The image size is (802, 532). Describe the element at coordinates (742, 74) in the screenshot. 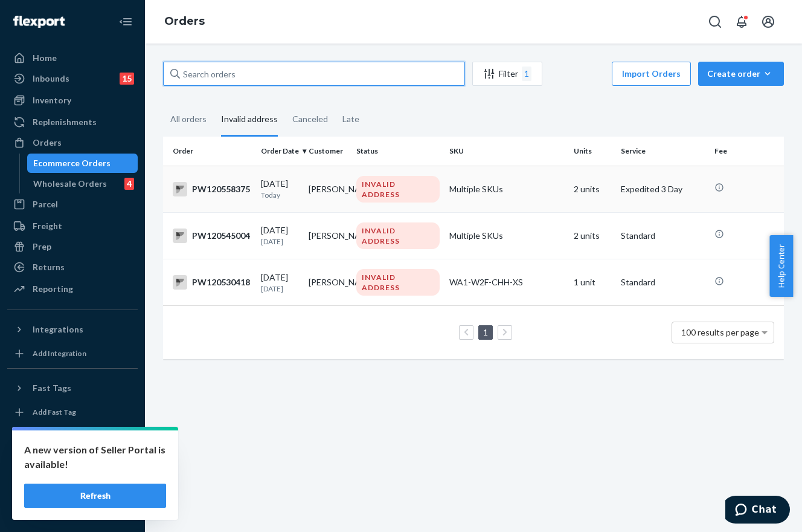

I see `button: Create order` at that location.